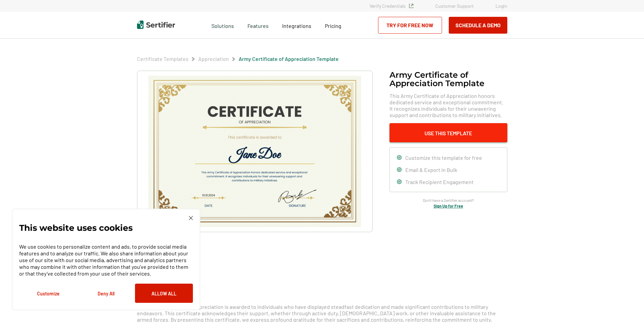 The image size is (644, 322). What do you see at coordinates (164, 293) in the screenshot?
I see `button: Allow All` at bounding box center [164, 293].